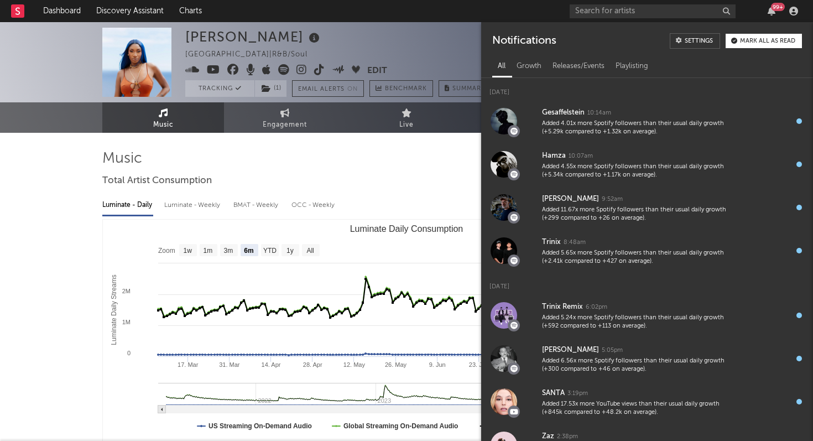  I want to click on text: 12. May, so click(354, 364).